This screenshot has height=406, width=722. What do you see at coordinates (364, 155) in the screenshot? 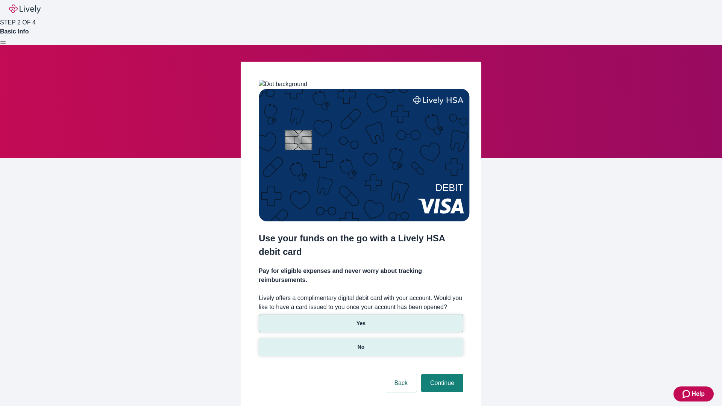
I see `img: Debit card` at bounding box center [364, 155].